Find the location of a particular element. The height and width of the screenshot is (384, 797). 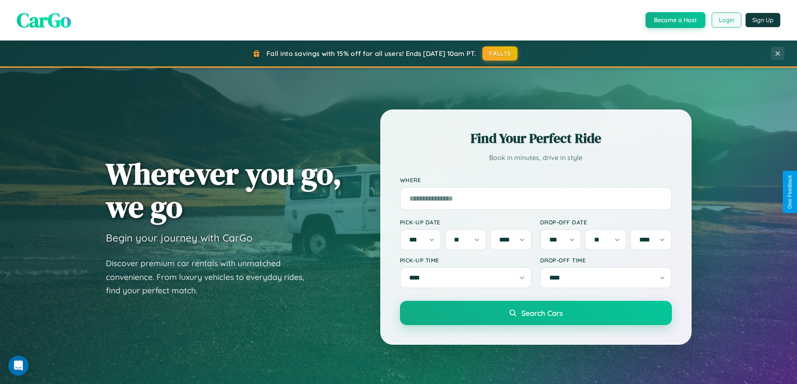

label: Pick-up Time is located at coordinates (465, 260).